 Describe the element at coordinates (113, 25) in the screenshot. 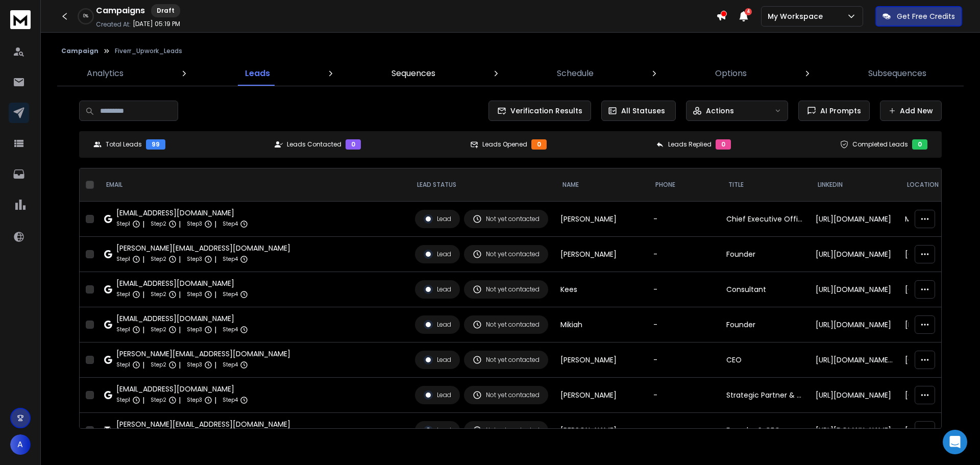

I see `p: Created At:` at that location.